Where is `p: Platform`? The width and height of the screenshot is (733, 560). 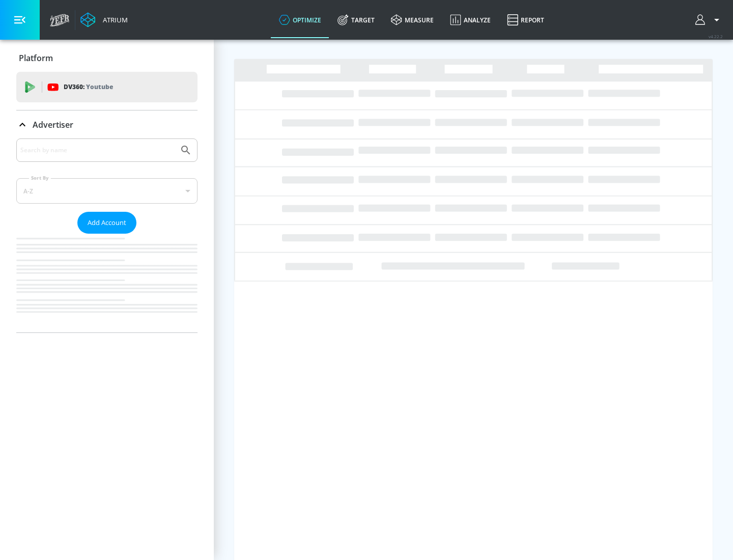 p: Platform is located at coordinates (35, 58).